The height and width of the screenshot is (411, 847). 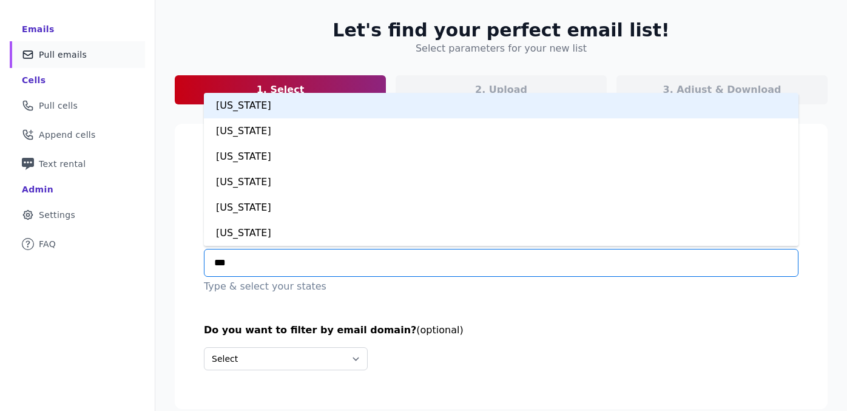 What do you see at coordinates (501, 49) in the screenshot?
I see `h4: Select parameters for your new list` at bounding box center [501, 49].